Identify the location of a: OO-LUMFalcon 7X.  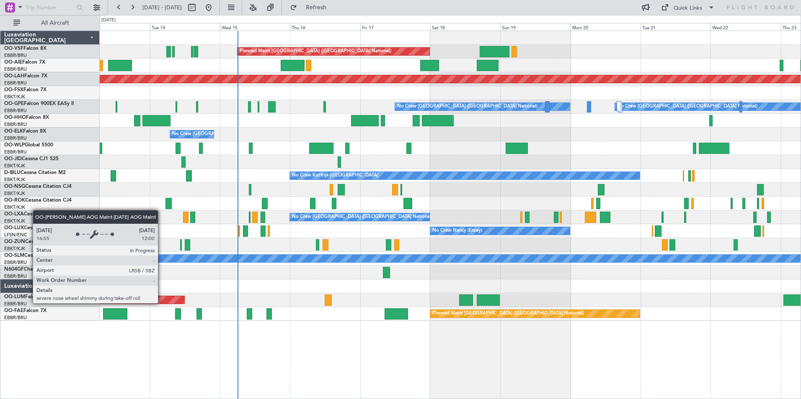
(26, 297).